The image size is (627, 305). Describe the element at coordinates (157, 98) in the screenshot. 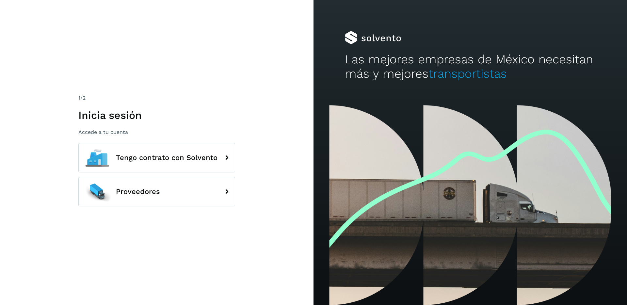

I see `div: /2` at that location.